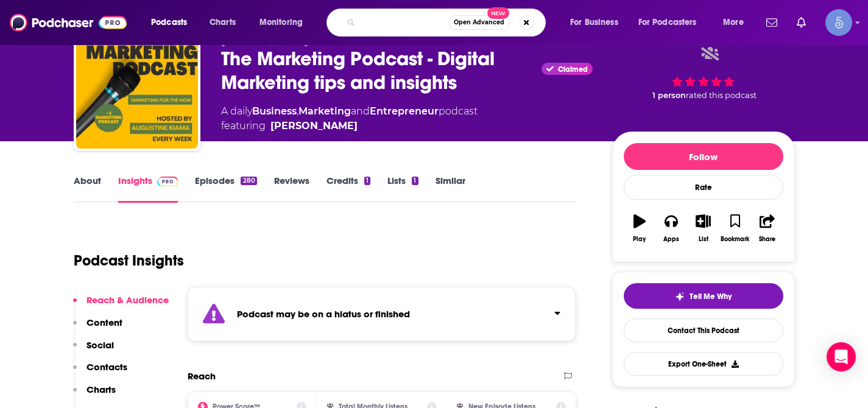 This screenshot has height=408, width=868. I want to click on span: For Podcasters, so click(668, 22).